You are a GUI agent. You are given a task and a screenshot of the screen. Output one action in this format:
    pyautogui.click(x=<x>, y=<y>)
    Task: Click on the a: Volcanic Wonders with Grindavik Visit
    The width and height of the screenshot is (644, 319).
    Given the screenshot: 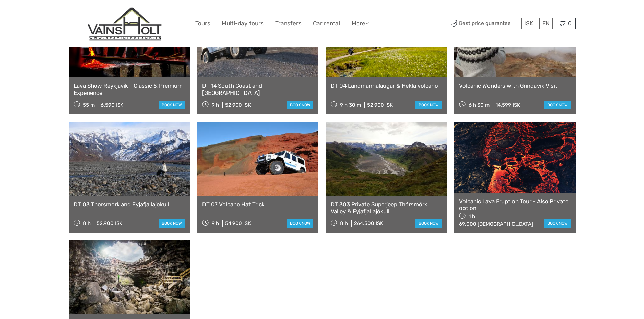 What is the action you would take?
    pyautogui.click(x=515, y=86)
    